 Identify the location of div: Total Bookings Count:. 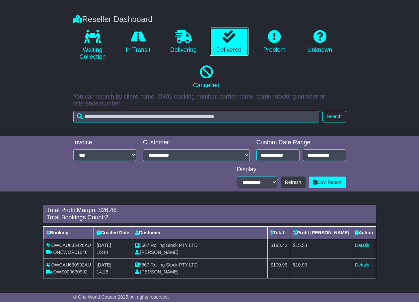
(210, 218).